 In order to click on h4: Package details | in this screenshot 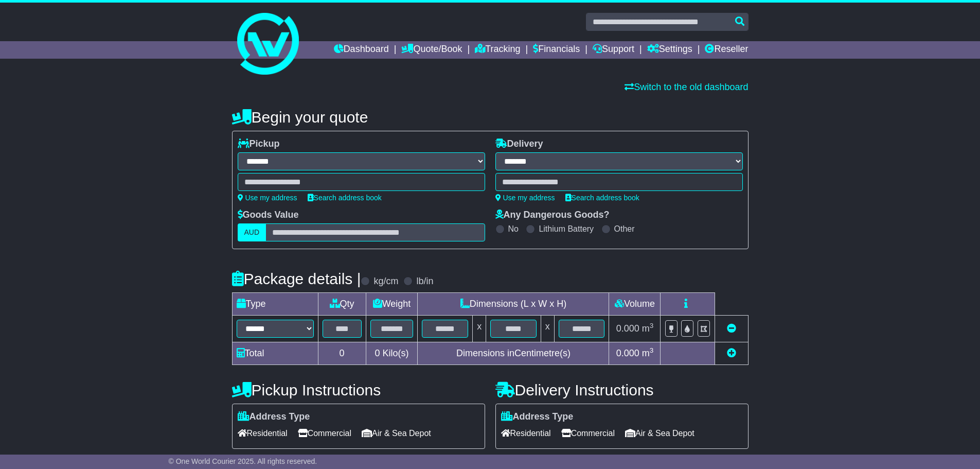, I will do `click(296, 279)`.